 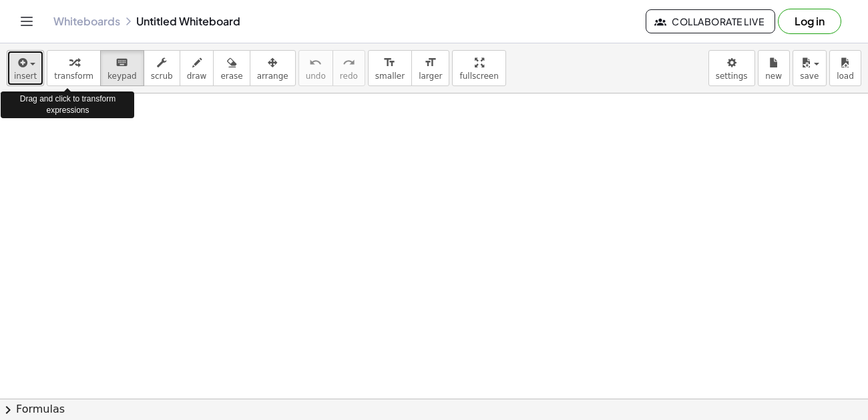 I want to click on button: insert, so click(x=26, y=68).